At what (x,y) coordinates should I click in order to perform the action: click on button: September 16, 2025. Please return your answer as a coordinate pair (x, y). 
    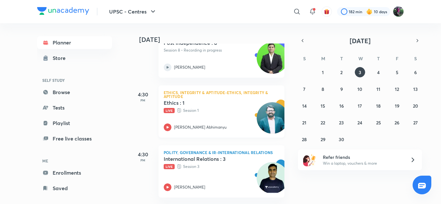
    Looking at the image, I should click on (341, 106).